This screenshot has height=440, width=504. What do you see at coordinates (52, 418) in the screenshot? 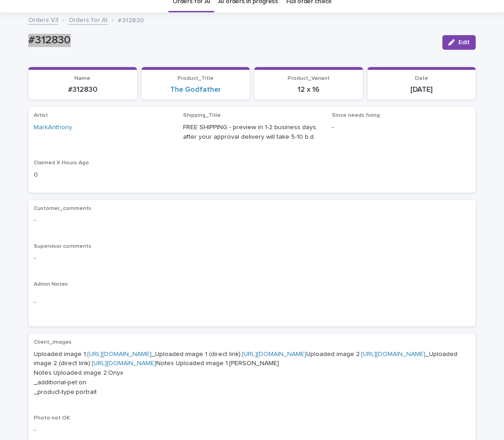
I see `span: Photo not OK` at bounding box center [52, 418].